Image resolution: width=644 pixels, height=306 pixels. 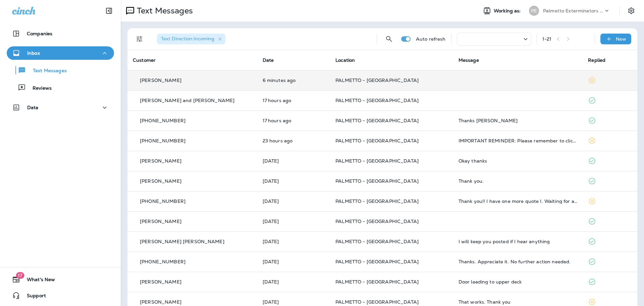 I want to click on div: Okay thanks, so click(x=518, y=161).